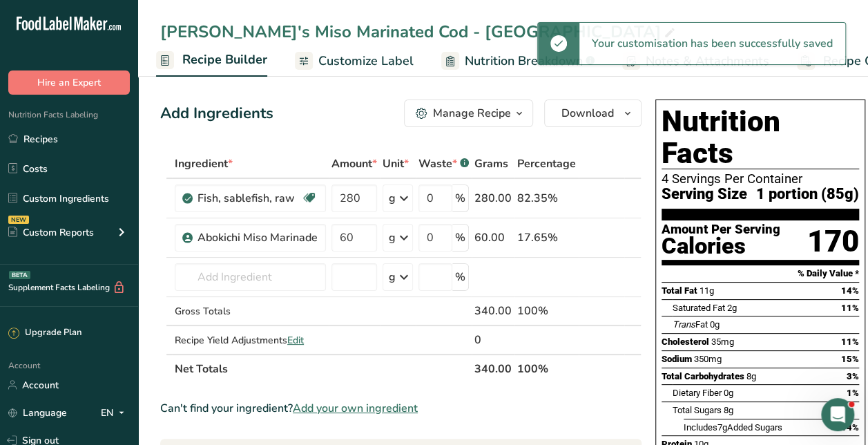  What do you see at coordinates (355, 61) in the screenshot?
I see `a: Customize Label` at bounding box center [355, 61].